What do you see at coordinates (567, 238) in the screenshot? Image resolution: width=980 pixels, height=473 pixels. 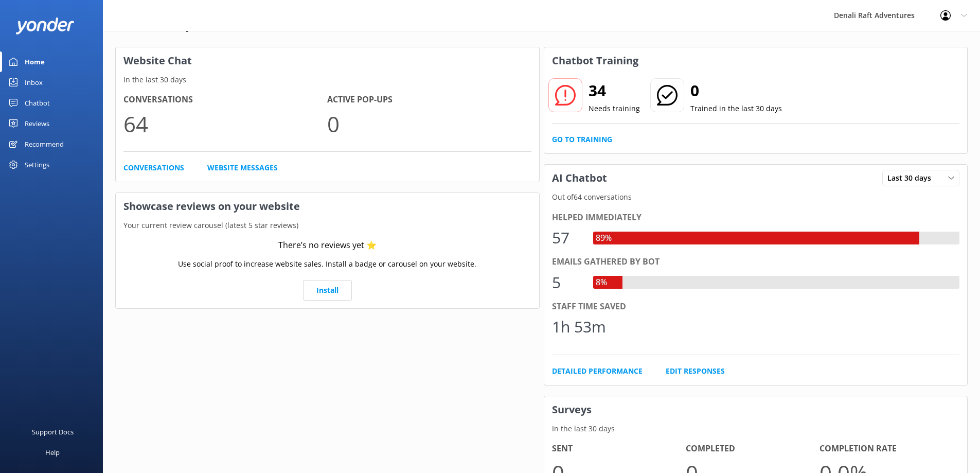 I see `div: 57` at bounding box center [567, 238].